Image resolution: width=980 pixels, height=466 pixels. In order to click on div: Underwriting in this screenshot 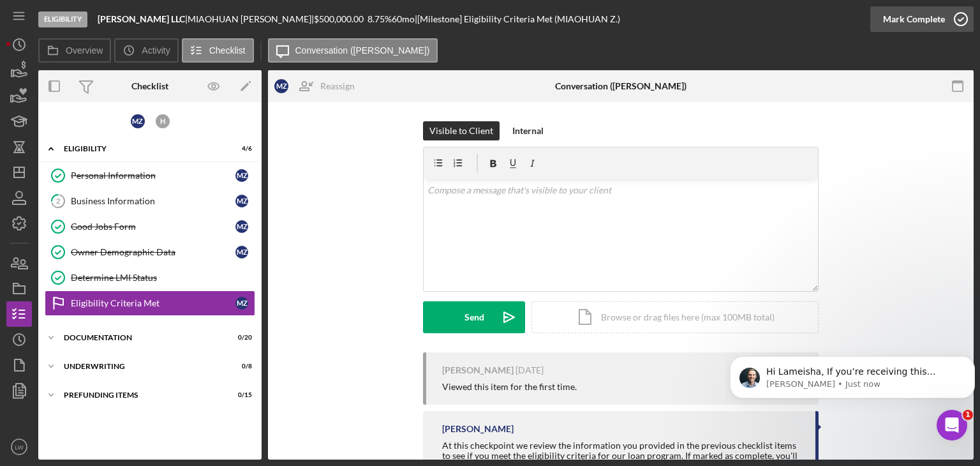, I will do `click(142, 367)`.